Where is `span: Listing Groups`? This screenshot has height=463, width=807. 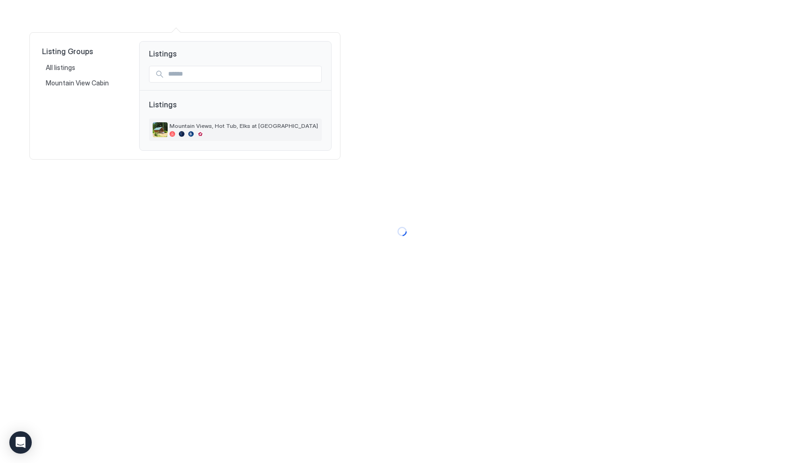 span: Listing Groups is located at coordinates (83, 51).